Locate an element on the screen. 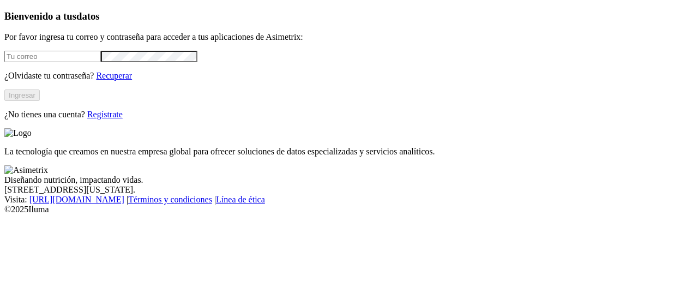 Image resolution: width=698 pixels, height=305 pixels. a: Regístrate is located at coordinates (105, 114).